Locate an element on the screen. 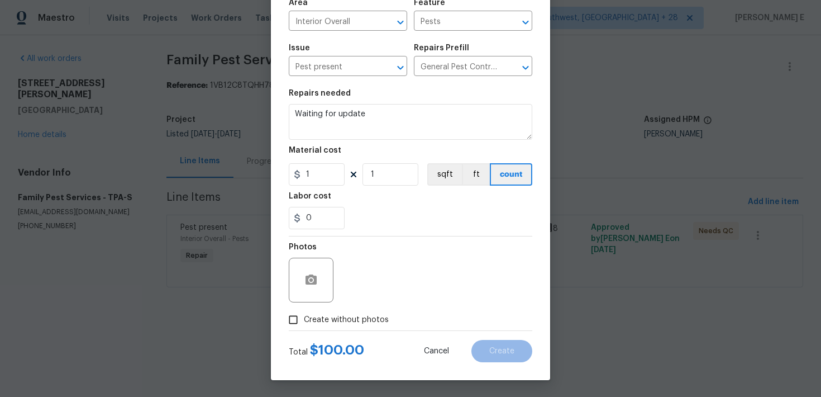  span: Create without photos is located at coordinates (346, 320).